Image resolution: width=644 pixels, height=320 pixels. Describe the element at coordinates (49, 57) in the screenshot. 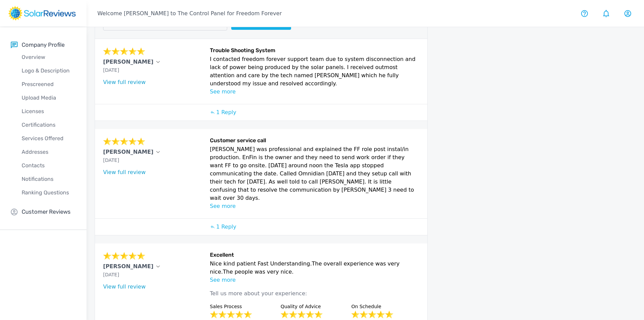

I see `p: Overview` at that location.